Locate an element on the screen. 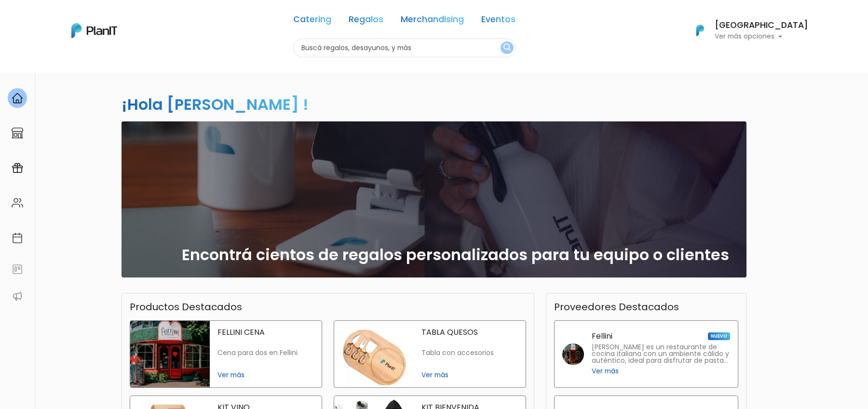  a: fellini cena FELLINI CENA Cena para dos en Fellini Ver más is located at coordinates (225, 354).